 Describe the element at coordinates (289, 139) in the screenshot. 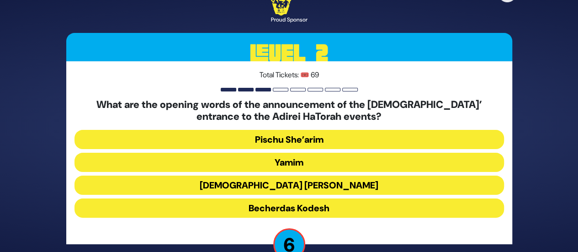

I see `button: Pischu She’arim` at that location.